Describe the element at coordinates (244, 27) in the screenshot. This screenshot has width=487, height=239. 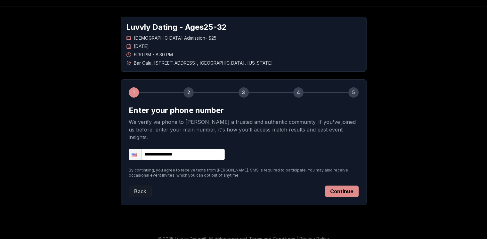
I see `h1: Luvvly Dating - Ages 25 - 32` at that location.